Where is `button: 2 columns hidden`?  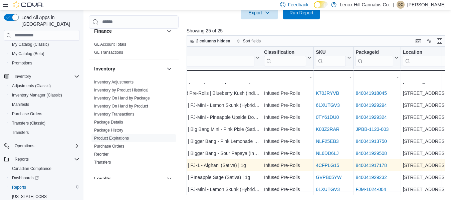
button: 2 columns hidden is located at coordinates (210, 41).